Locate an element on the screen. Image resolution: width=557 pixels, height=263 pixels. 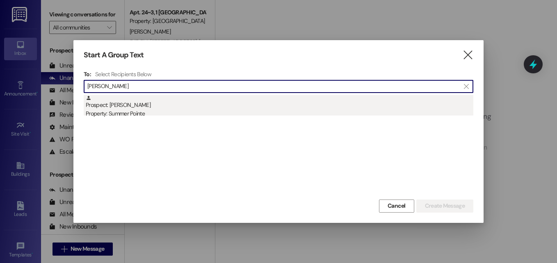
h3: To: is located at coordinates (87, 74).